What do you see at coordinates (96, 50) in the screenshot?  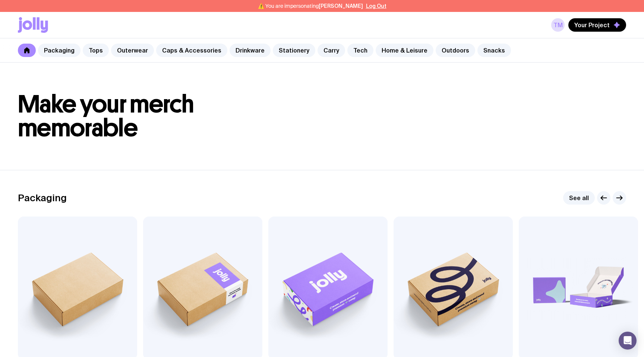 I see `a: Tops` at bounding box center [96, 50].